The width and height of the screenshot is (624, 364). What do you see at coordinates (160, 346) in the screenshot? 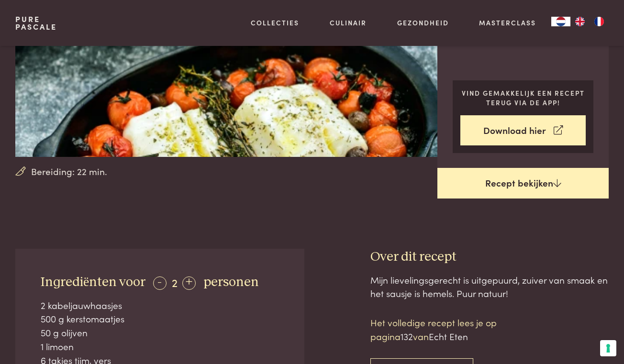
I see `div: 1 limoen` at bounding box center [160, 346].